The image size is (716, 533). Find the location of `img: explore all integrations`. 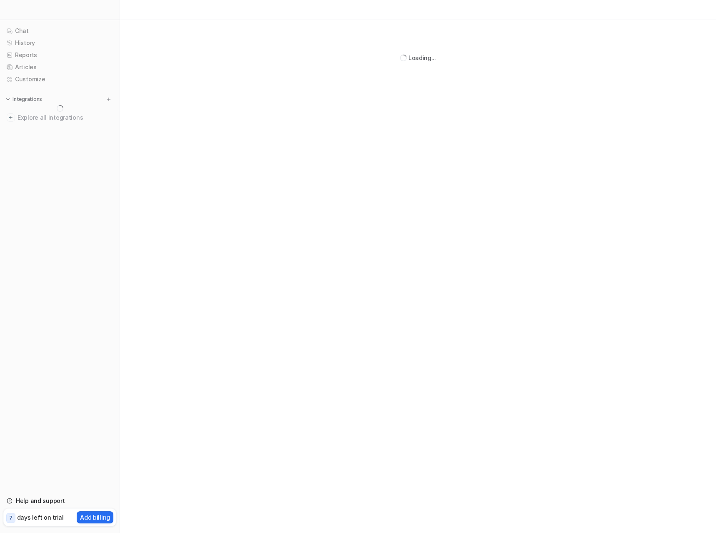

img: explore all integrations is located at coordinates (11, 118).